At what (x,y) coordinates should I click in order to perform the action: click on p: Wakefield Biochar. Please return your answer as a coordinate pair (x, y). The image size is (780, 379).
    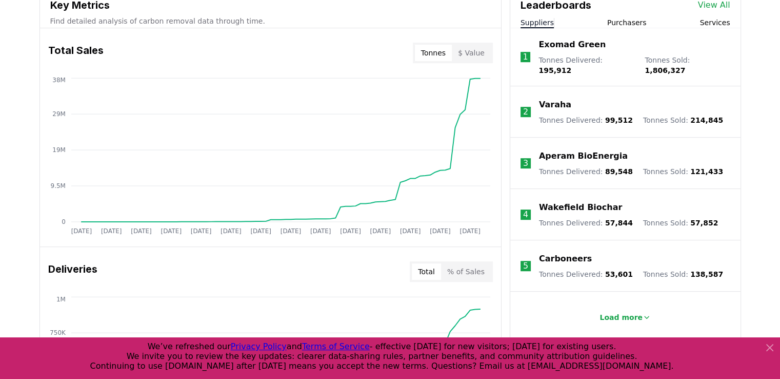
    Looking at the image, I should click on (581, 207).